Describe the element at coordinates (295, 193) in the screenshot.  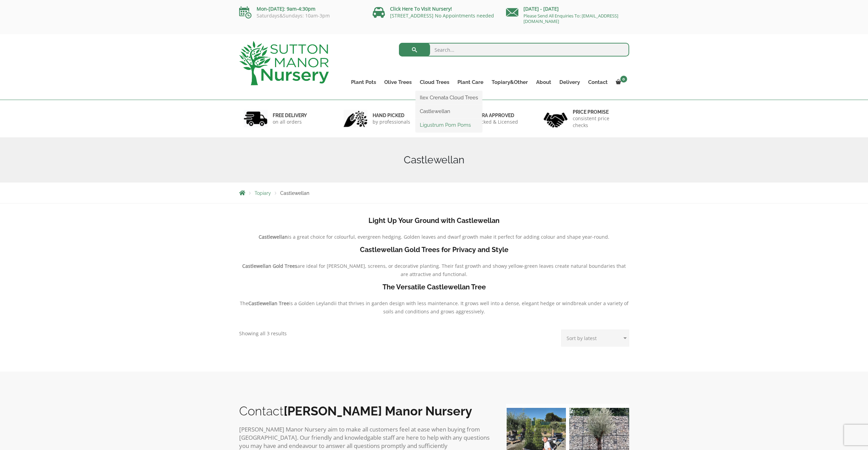
I see `span: Castlewellan` at that location.